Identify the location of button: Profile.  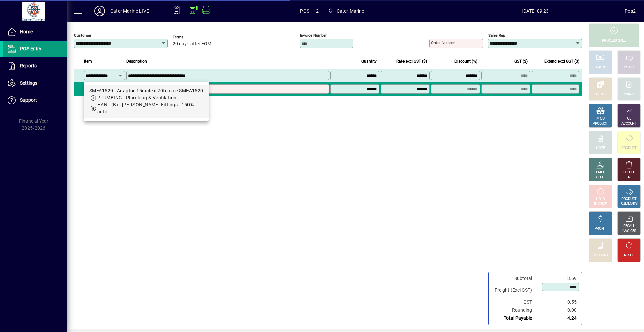
(100, 11).